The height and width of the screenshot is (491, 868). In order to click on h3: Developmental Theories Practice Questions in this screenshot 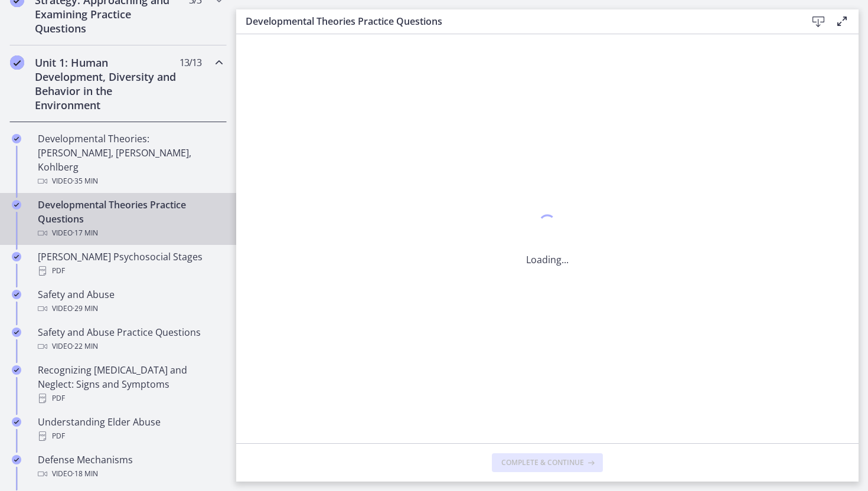, I will do `click(517, 22)`.